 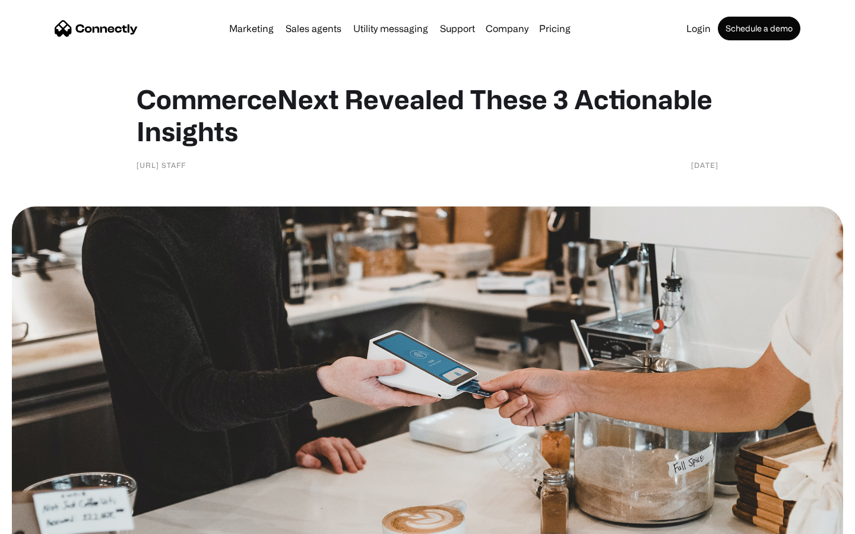 I want to click on a: Utility messaging, so click(x=391, y=28).